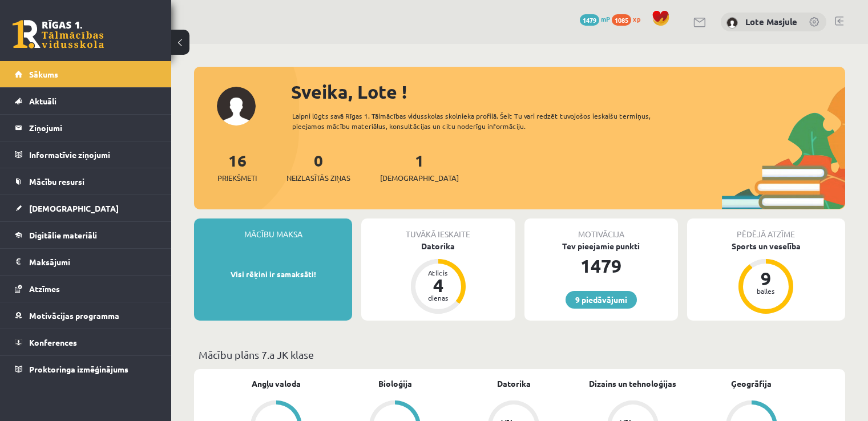 The image size is (868, 421). Describe the element at coordinates (636, 19) in the screenshot. I see `span: xp` at that location.